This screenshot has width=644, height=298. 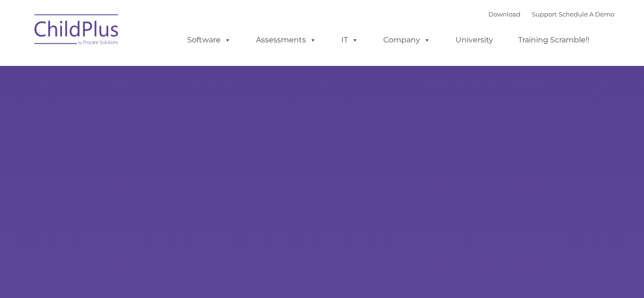 I want to click on img: ChildPlus by Procare Solutions, so click(x=77, y=31).